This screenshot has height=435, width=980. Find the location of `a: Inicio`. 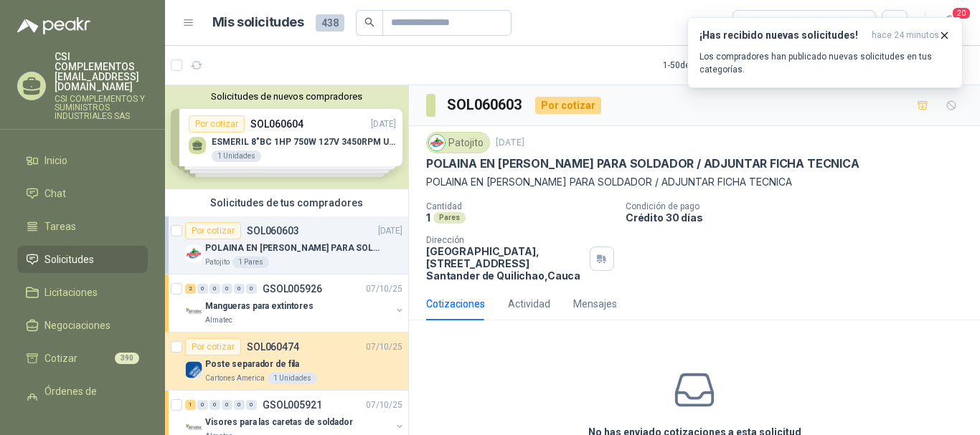

a: Inicio is located at coordinates (82, 160).